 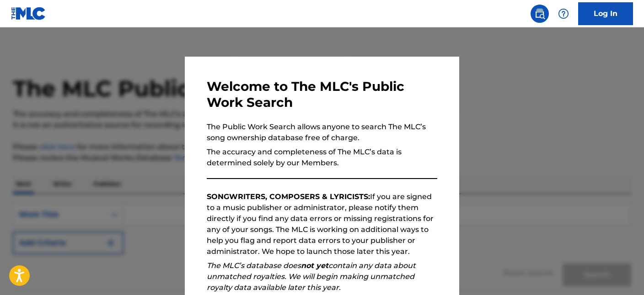 I want to click on a: Public Search, so click(x=540, y=14).